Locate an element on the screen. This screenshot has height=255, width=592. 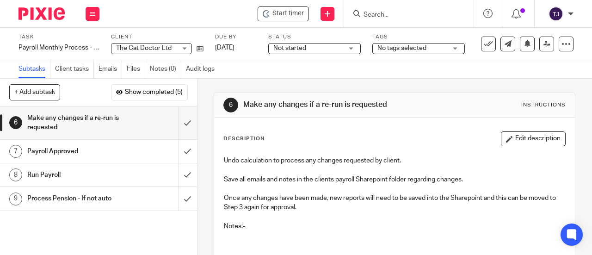
h1: Run Payroll is located at coordinates (74, 175).